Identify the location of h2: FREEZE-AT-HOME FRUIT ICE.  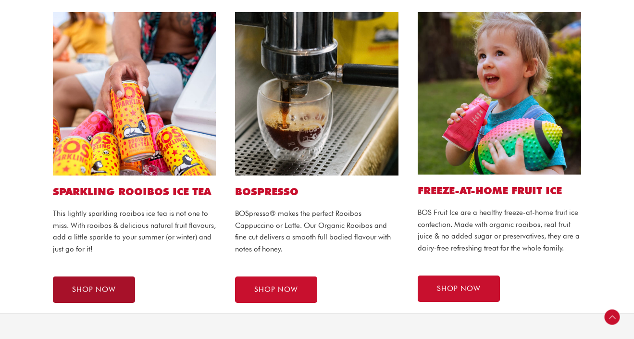
(500, 190).